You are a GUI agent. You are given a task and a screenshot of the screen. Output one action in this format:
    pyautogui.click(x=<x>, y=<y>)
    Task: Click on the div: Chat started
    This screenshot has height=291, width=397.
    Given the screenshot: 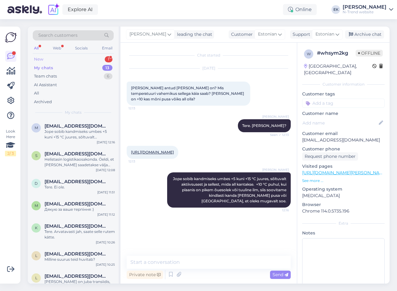 What is the action you would take?
    pyautogui.click(x=208, y=55)
    